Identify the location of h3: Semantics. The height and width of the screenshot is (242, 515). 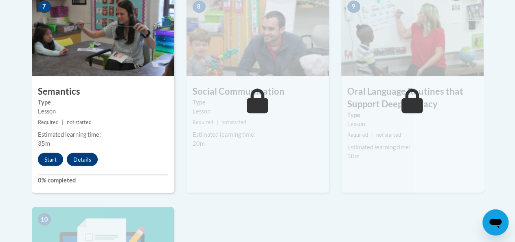
(103, 91).